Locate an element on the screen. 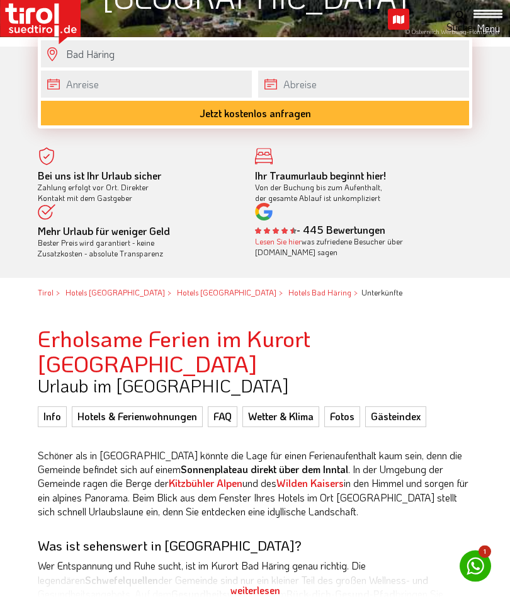 The height and width of the screenshot is (601, 510). div: Bester Preis wird garantiert - keine Zusatzkosten - absolute Transparenz is located at coordinates (137, 243).